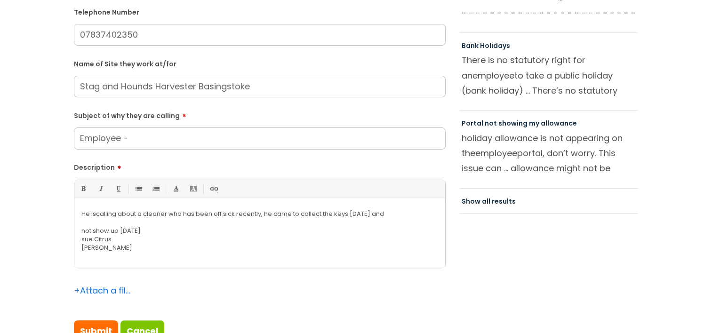 Image resolution: width=712 pixels, height=333 pixels. I want to click on a: 1. Ordered List (Ctrl-Shift-8), so click(155, 189).